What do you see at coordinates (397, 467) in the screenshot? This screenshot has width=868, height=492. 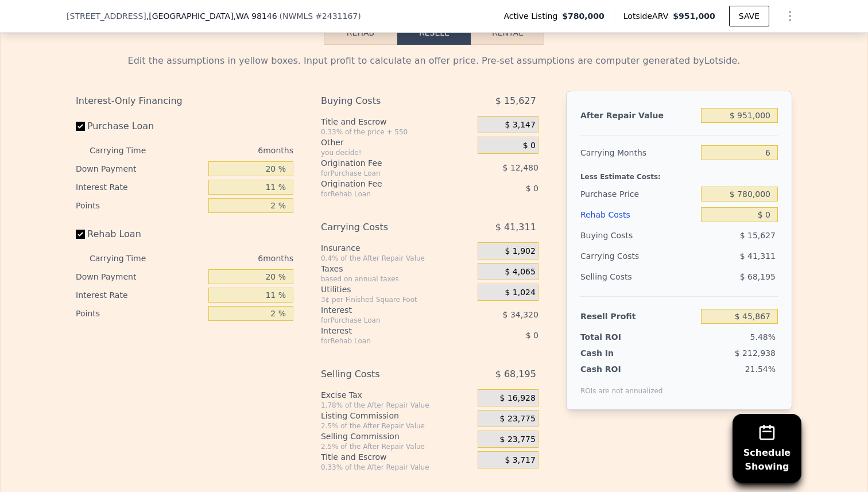 I see `div: 0.33% of the After Repair Value` at bounding box center [397, 467].